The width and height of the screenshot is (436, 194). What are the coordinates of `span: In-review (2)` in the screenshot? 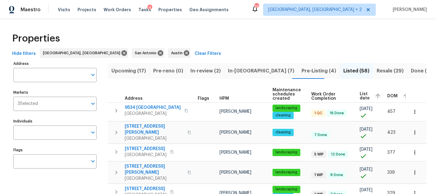 It's located at (206, 71).